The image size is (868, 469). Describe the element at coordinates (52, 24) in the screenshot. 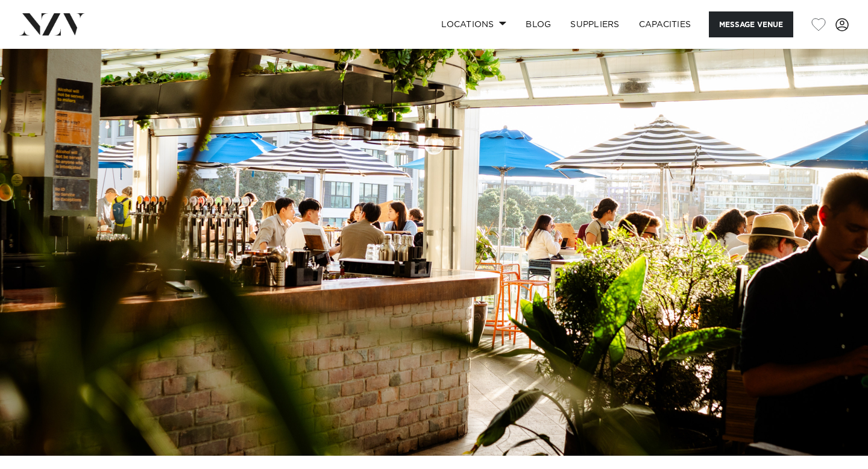

I see `img: nzv-logo.png` at that location.